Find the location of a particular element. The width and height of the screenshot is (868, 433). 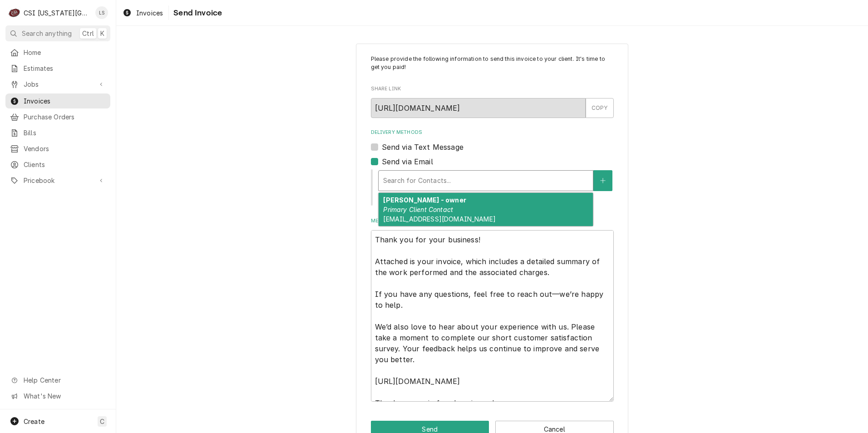

span: K is located at coordinates (102, 33).